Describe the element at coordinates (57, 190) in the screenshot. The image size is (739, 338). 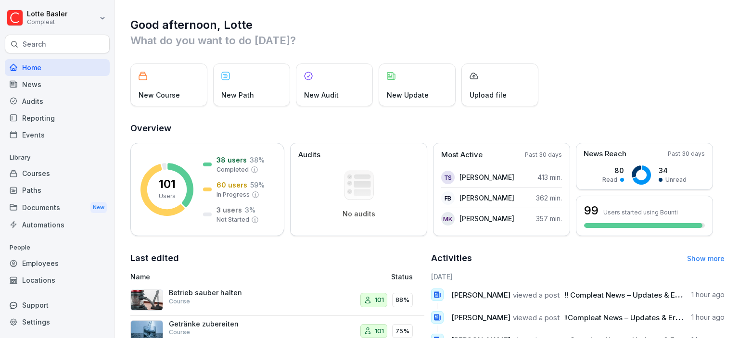
I see `a: Paths` at that location.